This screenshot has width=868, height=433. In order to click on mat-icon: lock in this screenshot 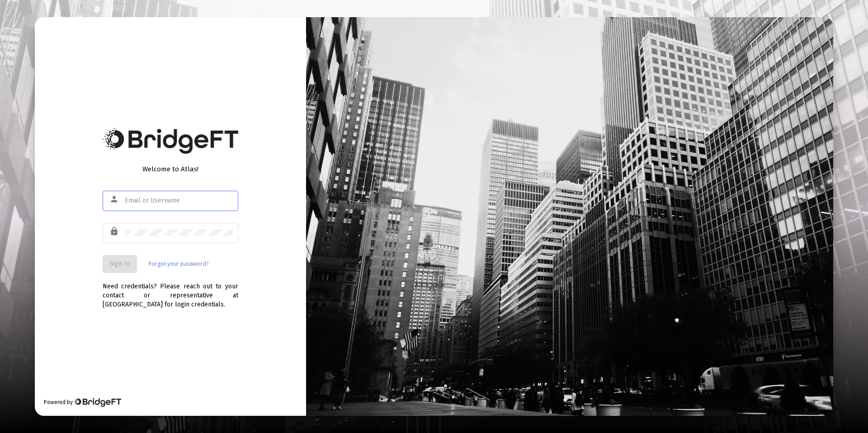, I will do `click(115, 231)`.